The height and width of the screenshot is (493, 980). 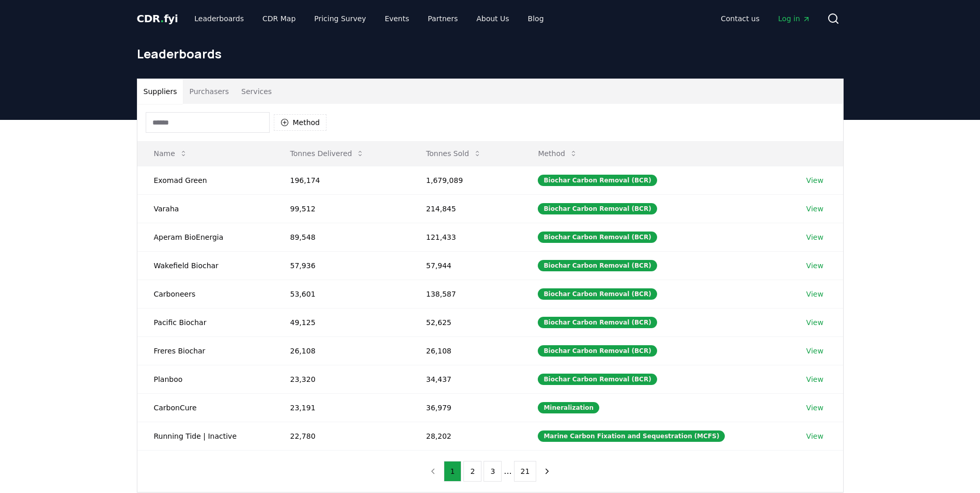 I want to click on span: CDR fyi, so click(x=158, y=18).